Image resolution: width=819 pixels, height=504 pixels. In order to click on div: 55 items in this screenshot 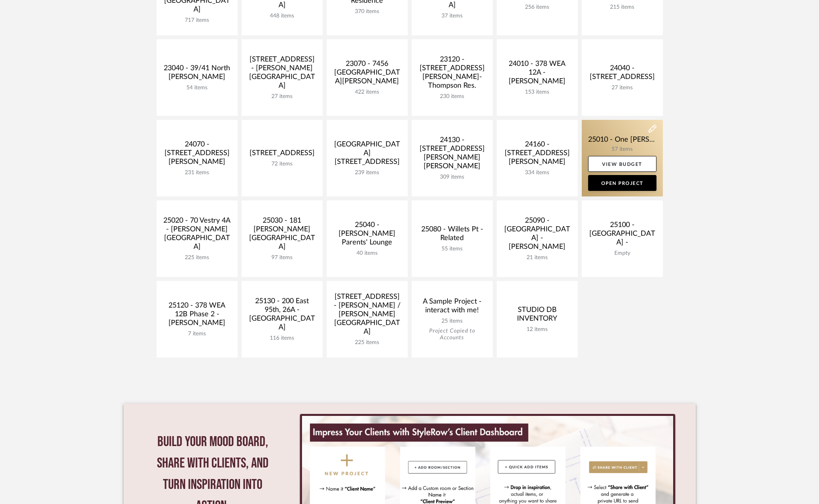, I will do `click(452, 249)`.